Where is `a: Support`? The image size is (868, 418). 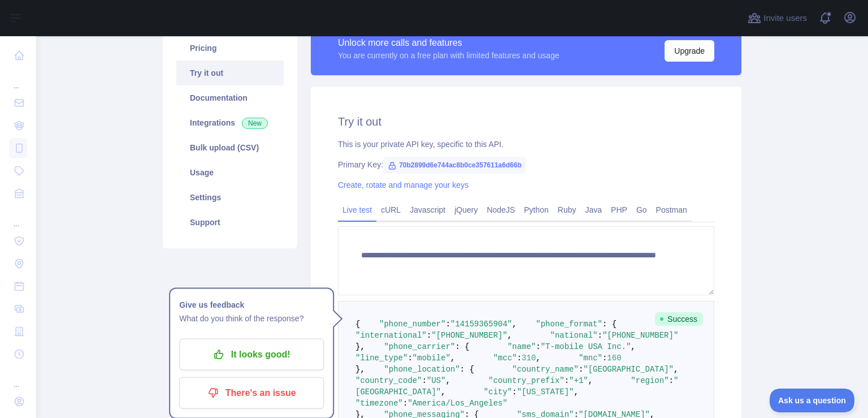 a: Support is located at coordinates (230, 222).